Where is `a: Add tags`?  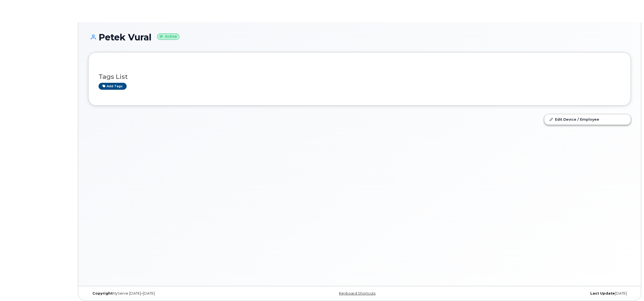
a: Add tags is located at coordinates (113, 86).